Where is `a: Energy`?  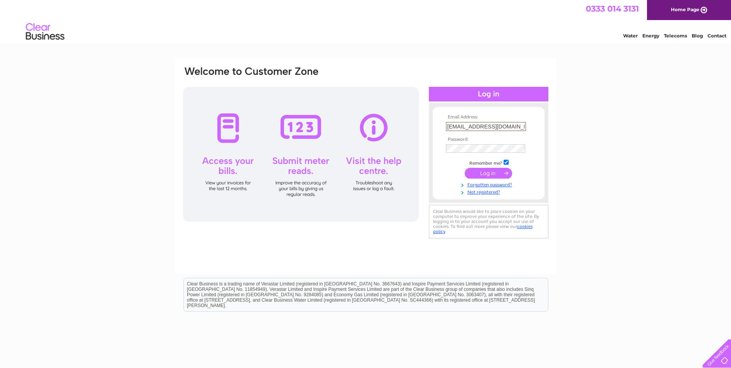 a: Energy is located at coordinates (651, 35).